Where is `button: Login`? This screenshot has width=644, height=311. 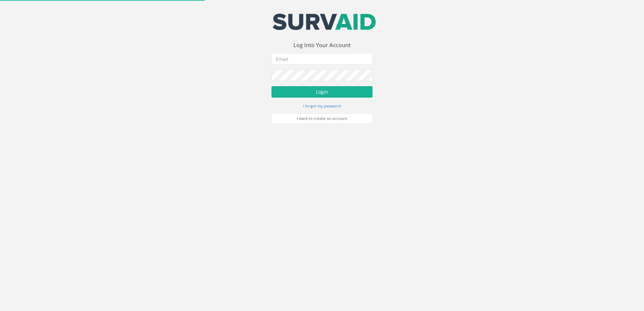
button: Login is located at coordinates (322, 92).